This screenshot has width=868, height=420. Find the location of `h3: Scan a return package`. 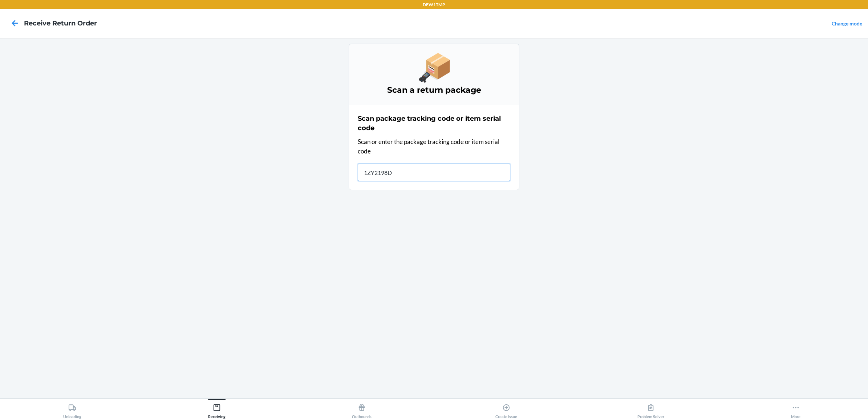

h3: Scan a return package is located at coordinates (434, 90).